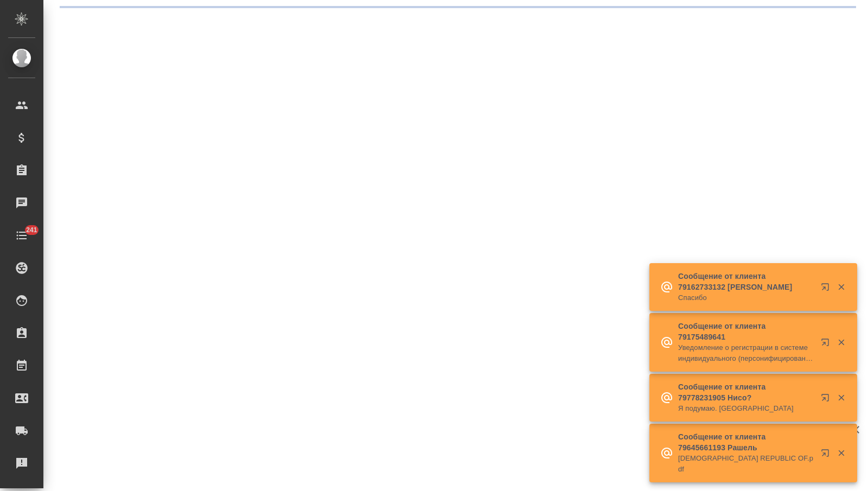 Image resolution: width=868 pixels, height=491 pixels. What do you see at coordinates (746, 392) in the screenshot?
I see `p: Сообщение от клиента 79778231905 Нисо?` at bounding box center [746, 392].